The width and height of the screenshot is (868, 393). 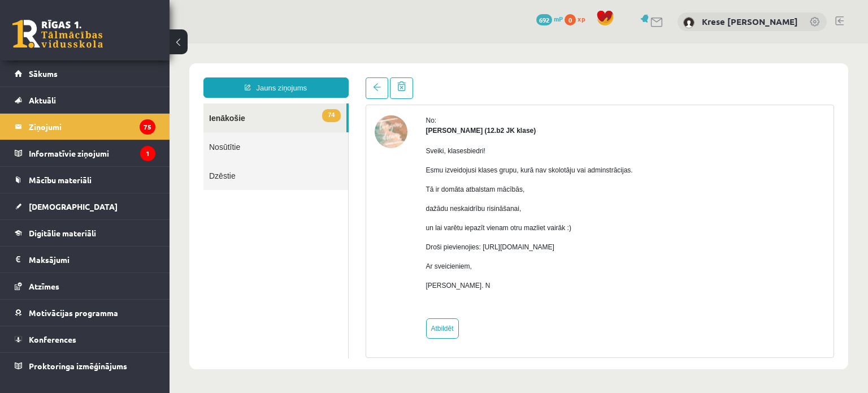 I want to click on p: Sveiki, klasesbiedri!, so click(x=360, y=107).